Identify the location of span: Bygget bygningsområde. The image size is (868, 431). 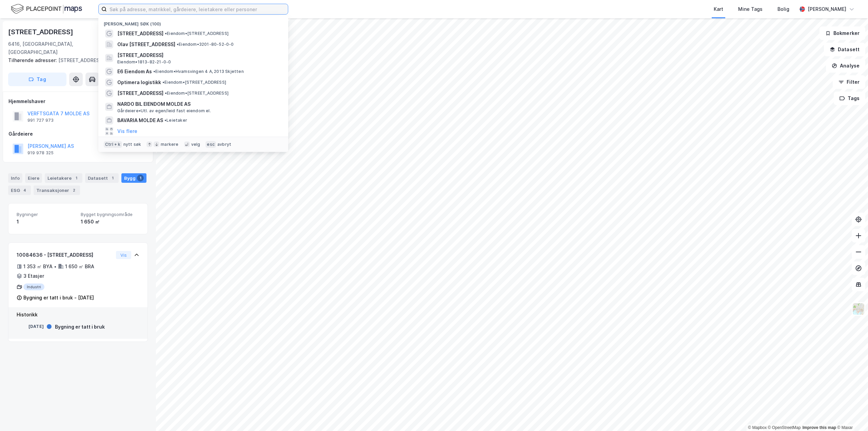
(110, 214).